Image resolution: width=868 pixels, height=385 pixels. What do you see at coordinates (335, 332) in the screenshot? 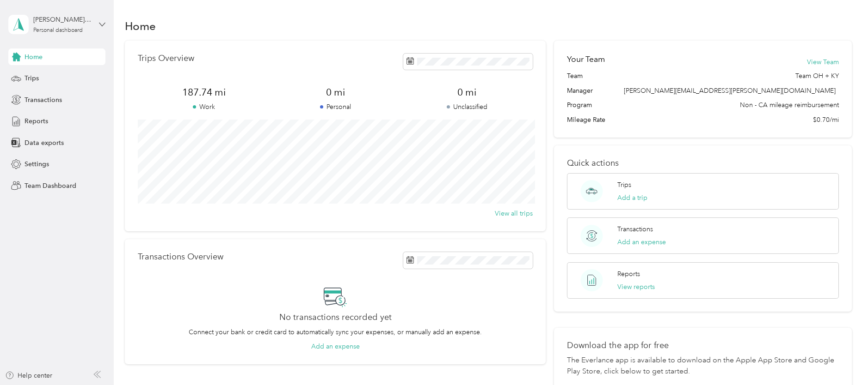
I see `p: Connect your bank or credit card to automatically sync your expenses, or manually add an expense.` at bounding box center [335, 332].